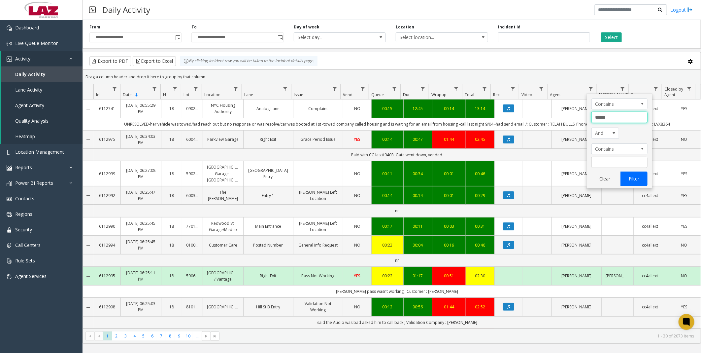  Describe the element at coordinates (42, 136) in the screenshot. I see `a: Heatmap` at that location.